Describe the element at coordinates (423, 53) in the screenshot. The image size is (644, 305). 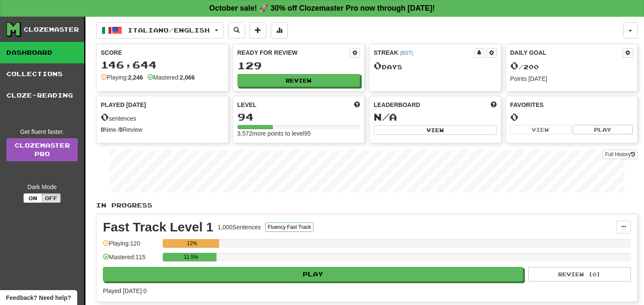
I see `div: Streak` at that location.